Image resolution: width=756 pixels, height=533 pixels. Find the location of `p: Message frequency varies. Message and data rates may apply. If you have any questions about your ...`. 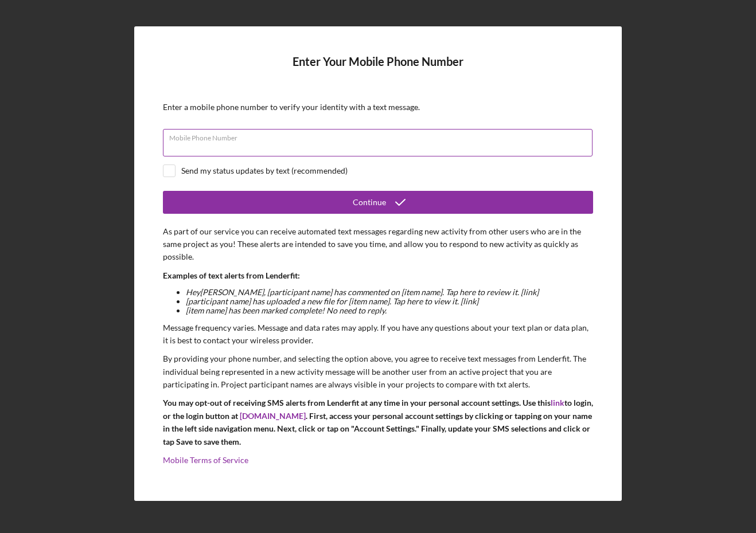

p: Message frequency varies. Message and data rates may apply. If you have any questions about your ... is located at coordinates (378, 334).